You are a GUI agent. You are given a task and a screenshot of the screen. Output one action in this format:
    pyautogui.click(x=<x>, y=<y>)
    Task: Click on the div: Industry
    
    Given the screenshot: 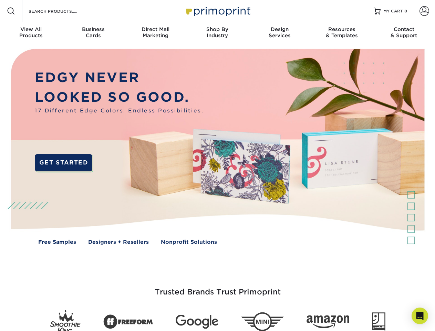 What is the action you would take?
    pyautogui.click(x=217, y=32)
    